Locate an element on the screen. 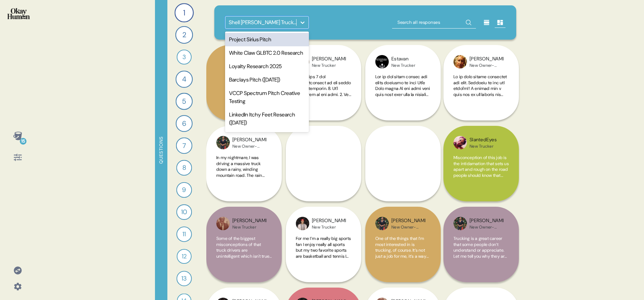  img: okayhuman.3b1b6348.png is located at coordinates (18, 14).